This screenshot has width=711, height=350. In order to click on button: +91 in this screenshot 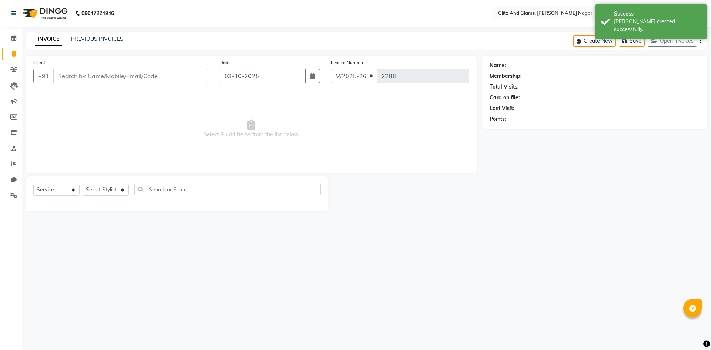, I will do `click(44, 76)`.